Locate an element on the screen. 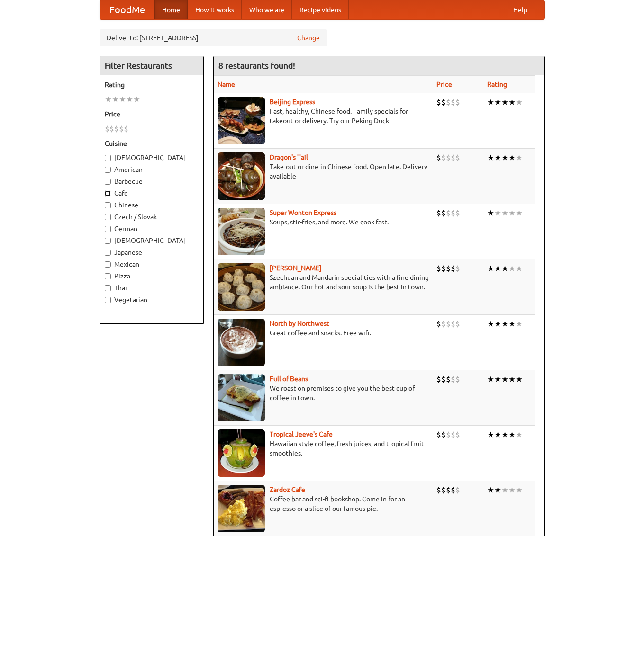  input: Mexican is located at coordinates (107, 264).